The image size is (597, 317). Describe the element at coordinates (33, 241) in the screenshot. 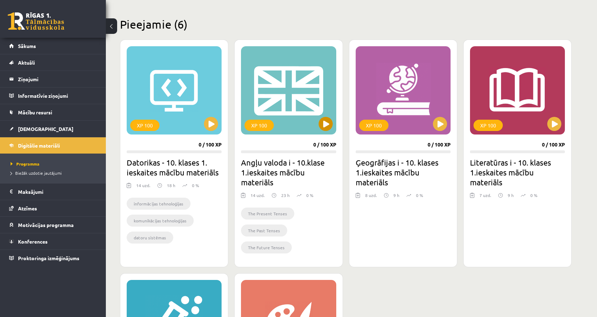

I see `span: Konferences` at that location.